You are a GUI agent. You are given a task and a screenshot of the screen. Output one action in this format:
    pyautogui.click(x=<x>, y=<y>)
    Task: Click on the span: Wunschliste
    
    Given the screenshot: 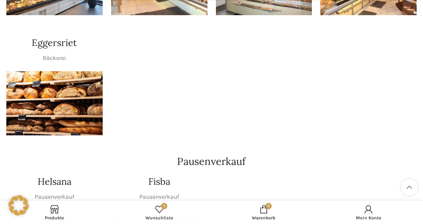 What is the action you would take?
    pyautogui.click(x=159, y=218)
    